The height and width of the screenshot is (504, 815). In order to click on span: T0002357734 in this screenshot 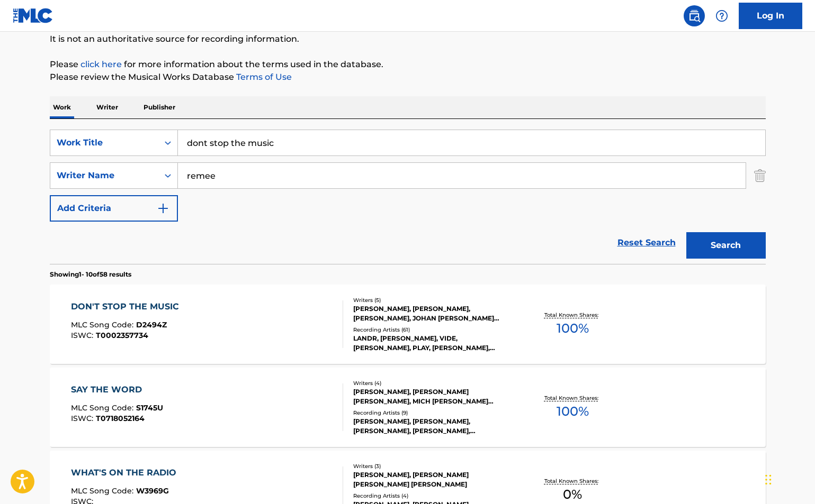, I will do `click(122, 335)`.